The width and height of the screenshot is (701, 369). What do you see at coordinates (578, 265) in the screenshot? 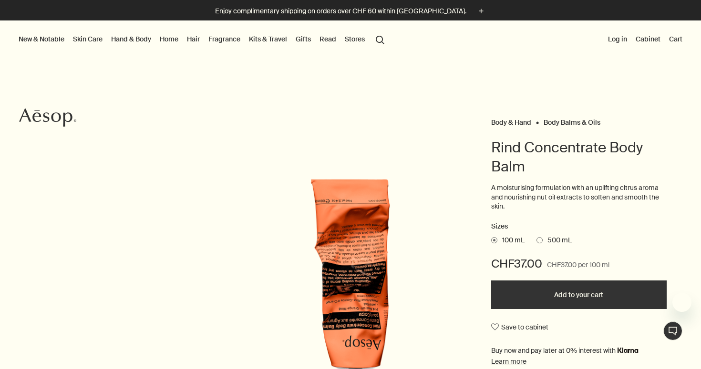
I see `span: CHF37.00 per 100 ml` at bounding box center [578, 265].